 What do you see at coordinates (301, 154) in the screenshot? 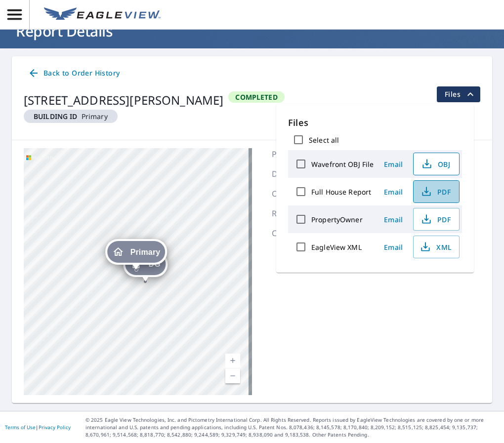
I see `p: Product` at bounding box center [301, 154].